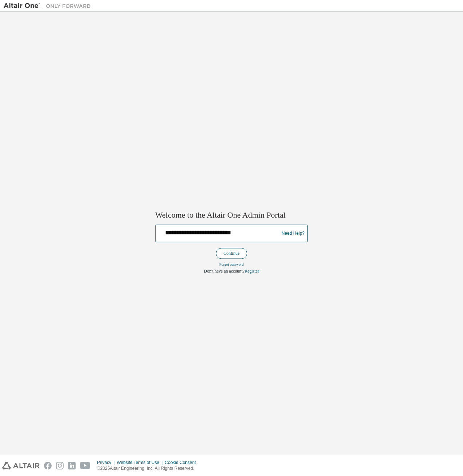 The width and height of the screenshot is (463, 476). What do you see at coordinates (141, 463) in the screenshot?
I see `div: Website Terms of Use` at bounding box center [141, 463].